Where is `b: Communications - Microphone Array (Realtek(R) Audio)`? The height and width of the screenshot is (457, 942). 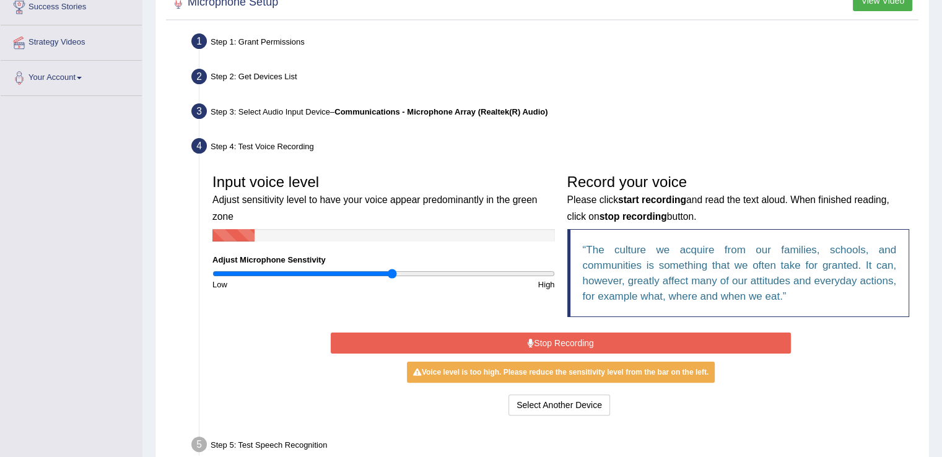
b: Communications - Microphone Array (Realtek(R) Audio) is located at coordinates (441, 111).